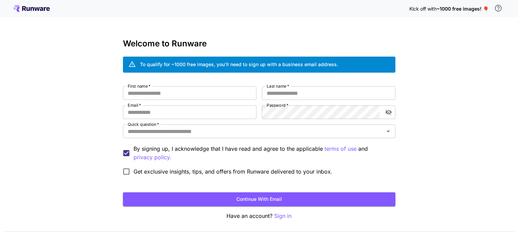 The height and width of the screenshot is (237, 518). What do you see at coordinates (259, 199) in the screenshot?
I see `button: Continue with email` at bounding box center [259, 199].